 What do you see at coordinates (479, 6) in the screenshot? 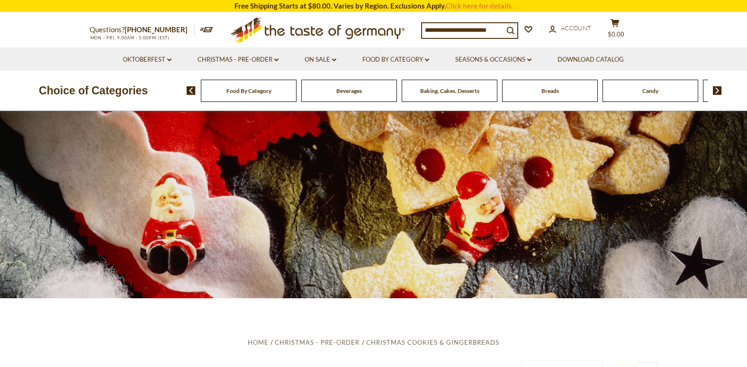
I see `a: Click here for details.` at bounding box center [479, 6].